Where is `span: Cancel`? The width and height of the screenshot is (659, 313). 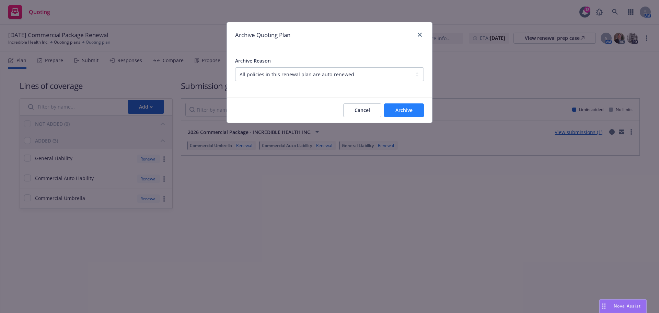
span: Cancel is located at coordinates (362, 110).